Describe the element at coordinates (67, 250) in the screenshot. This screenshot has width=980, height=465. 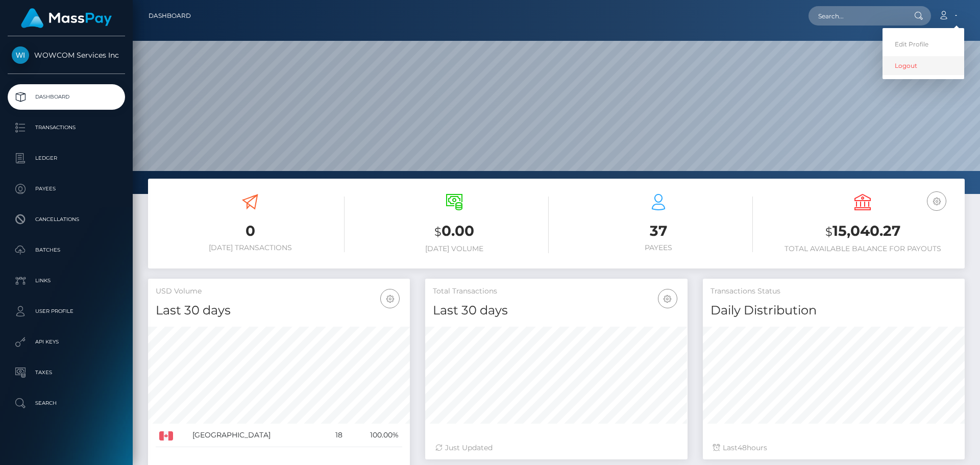
I see `a: Batches` at that location.